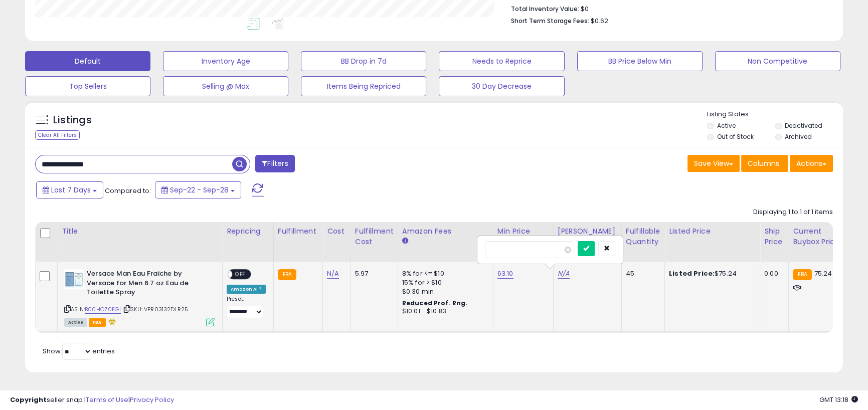 This screenshot has height=410, width=868. What do you see at coordinates (246, 307) in the screenshot?
I see `div: Preset:` at bounding box center [246, 307].